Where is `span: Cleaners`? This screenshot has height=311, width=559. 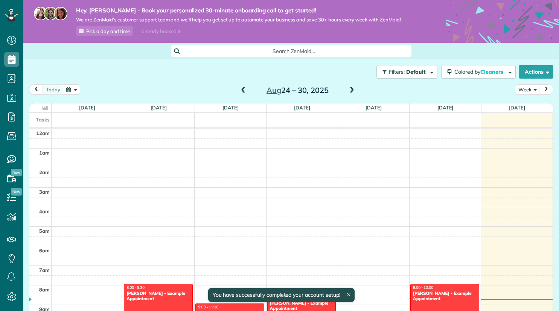 span: Cleaners is located at coordinates (493, 72).